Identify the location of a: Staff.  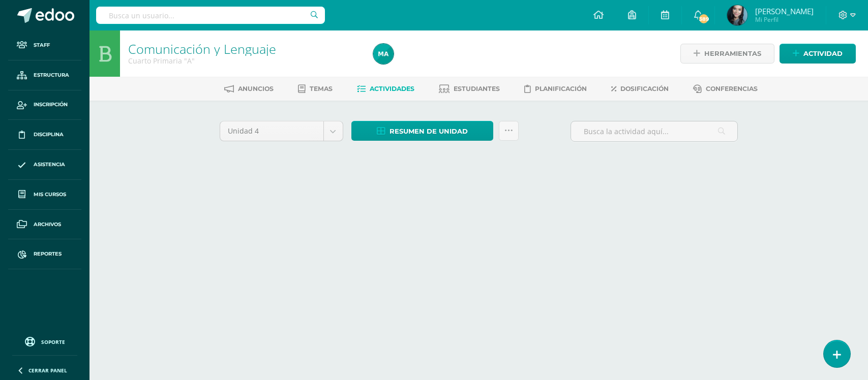
(44, 45).